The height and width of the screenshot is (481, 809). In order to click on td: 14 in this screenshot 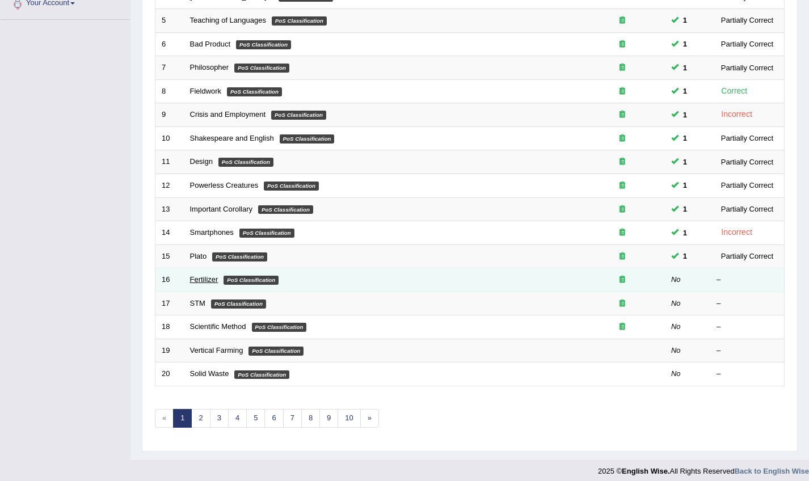, I will do `click(170, 233)`.